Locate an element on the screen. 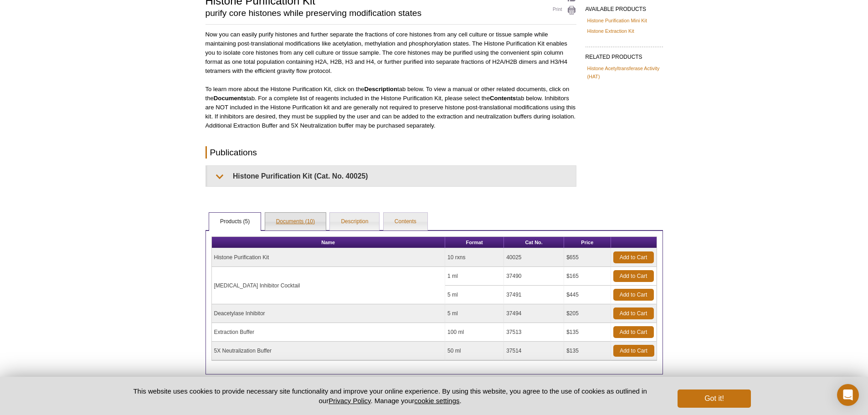  p: Now you can easily purify histones and further separate the fractions of core histones from any c... is located at coordinates (391, 53).